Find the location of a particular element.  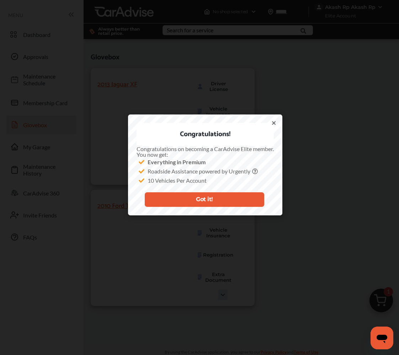

button: Got it! is located at coordinates (204, 199).